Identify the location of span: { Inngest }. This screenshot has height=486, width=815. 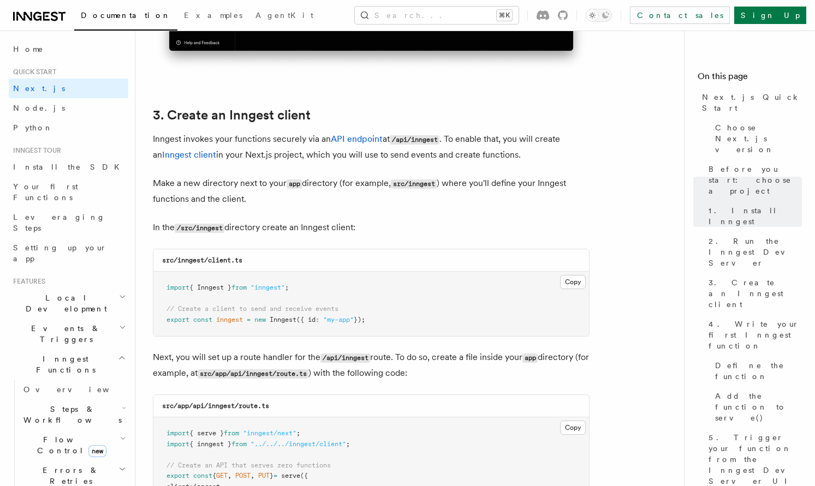
(210, 288).